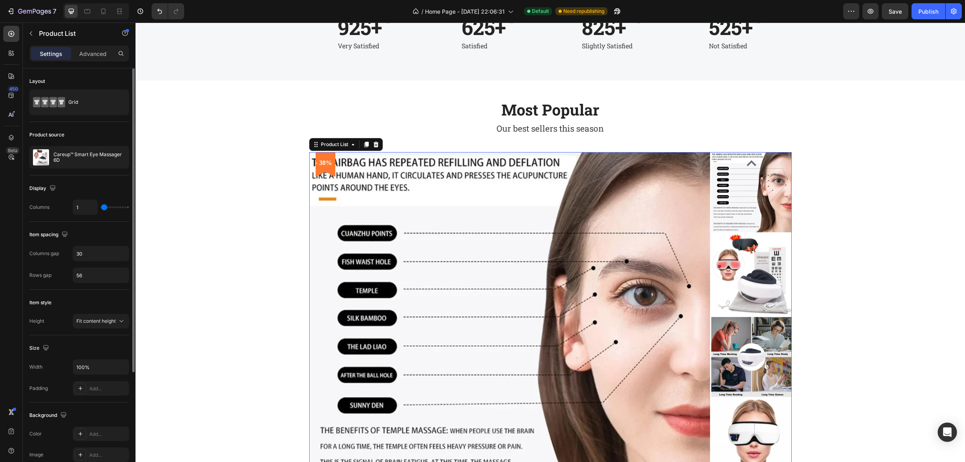 The height and width of the screenshot is (462, 965). Describe the element at coordinates (36, 367) in the screenshot. I see `div: Width` at that location.